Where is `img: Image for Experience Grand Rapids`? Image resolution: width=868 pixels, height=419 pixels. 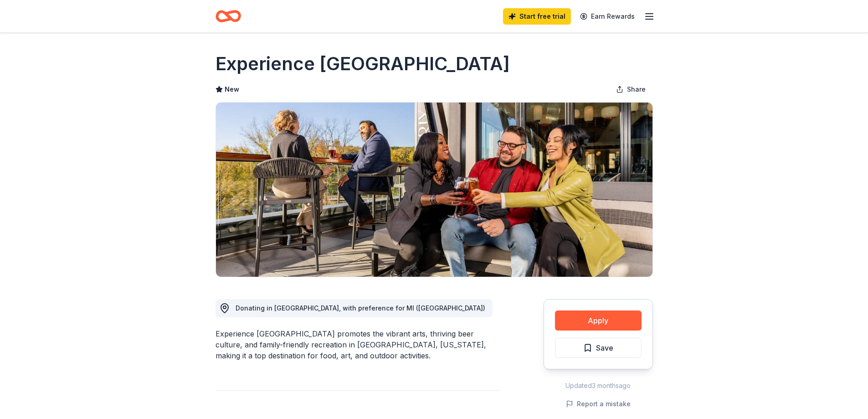
img: Image for Experience Grand Rapids is located at coordinates (434, 190).